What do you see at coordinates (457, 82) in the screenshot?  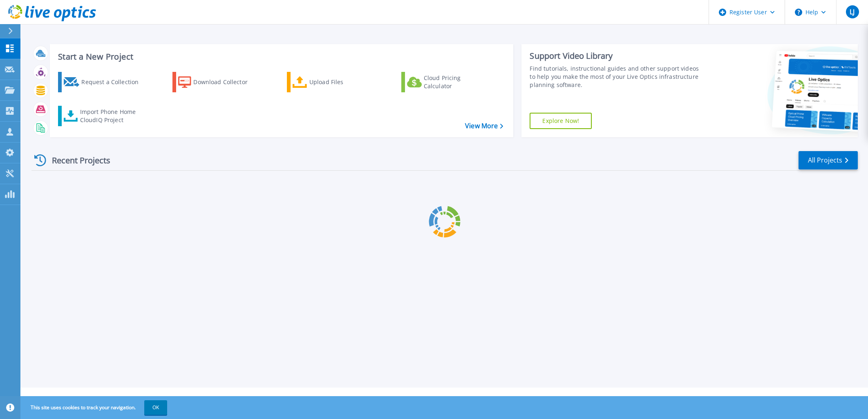 I see `div: Cloud Pricing Calculator` at bounding box center [457, 82].